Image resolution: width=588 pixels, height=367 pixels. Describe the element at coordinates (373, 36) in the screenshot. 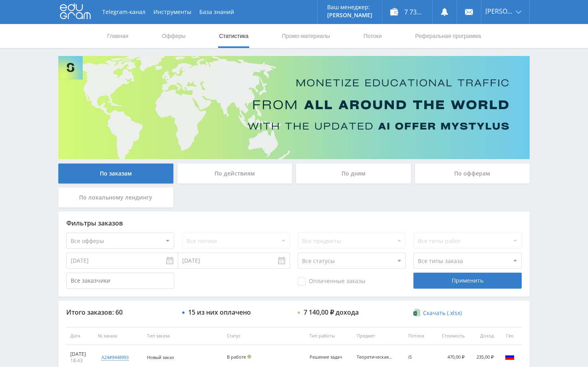

I see `a: Потоки` at that location.